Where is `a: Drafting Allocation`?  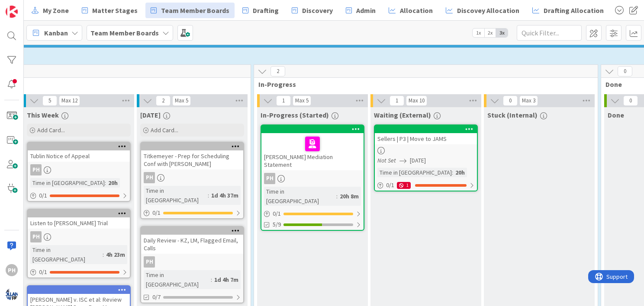 a: Drafting Allocation is located at coordinates (568, 10).